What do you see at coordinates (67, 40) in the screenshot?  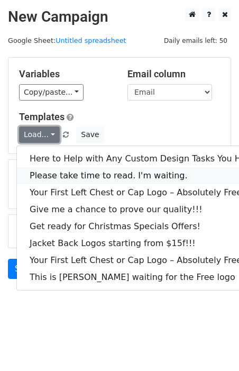 I see `small: Google Sheet:` at bounding box center [67, 40].